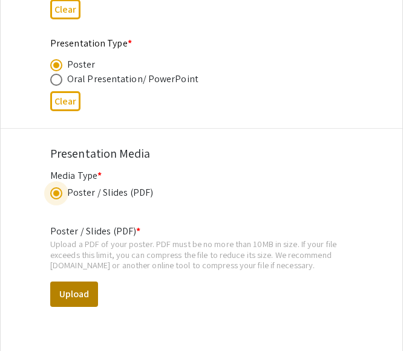 The width and height of the screenshot is (403, 351). What do you see at coordinates (76, 175) in the screenshot?
I see `mat-label: Media Type` at bounding box center [76, 175].